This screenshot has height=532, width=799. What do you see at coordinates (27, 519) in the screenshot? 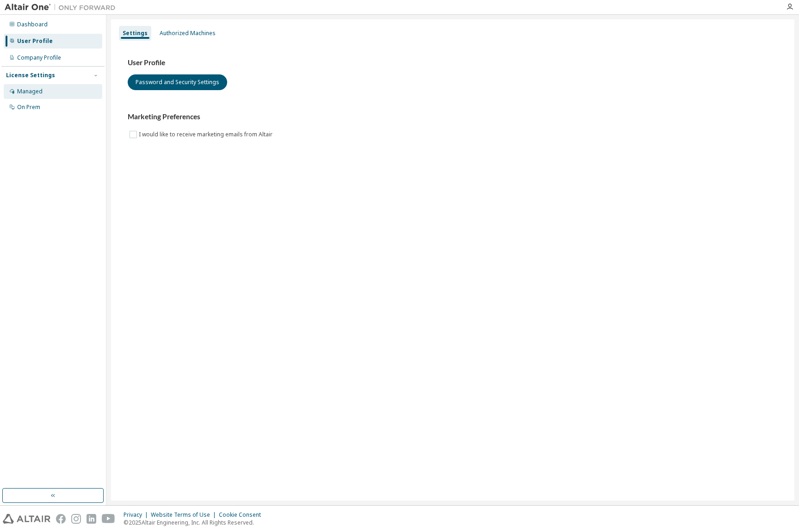
I see `img: altair_logo.svg` at bounding box center [27, 519].